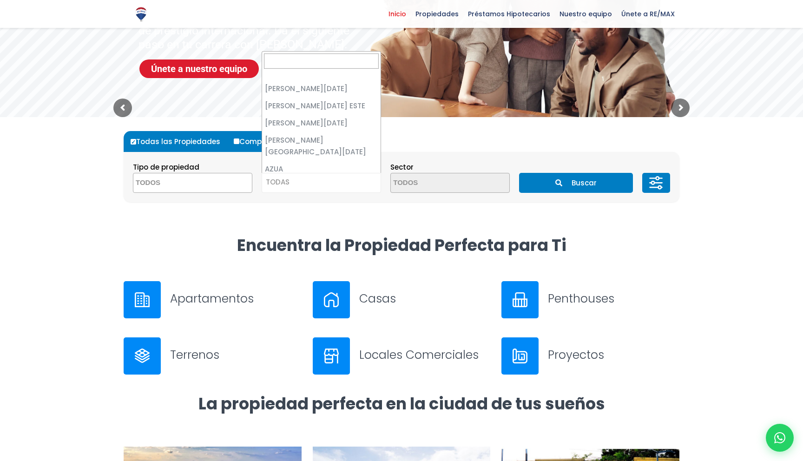 The height and width of the screenshot is (461, 803). I want to click on strong: Encuentra la Propiedad Perfecta para Ti, so click(402, 245).